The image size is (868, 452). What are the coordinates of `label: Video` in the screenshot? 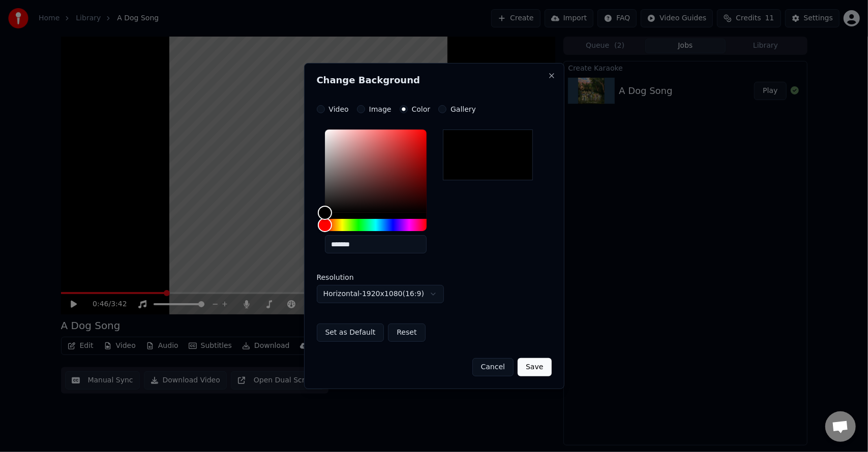 It's located at (338, 109).